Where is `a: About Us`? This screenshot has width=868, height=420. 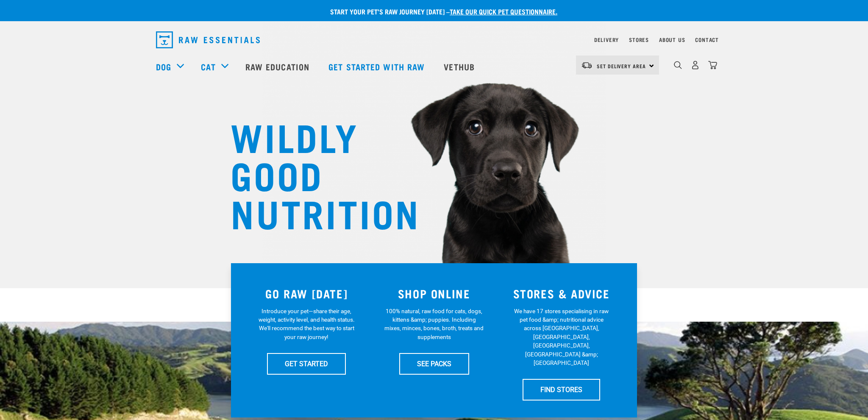 a: About Us is located at coordinates (672, 39).